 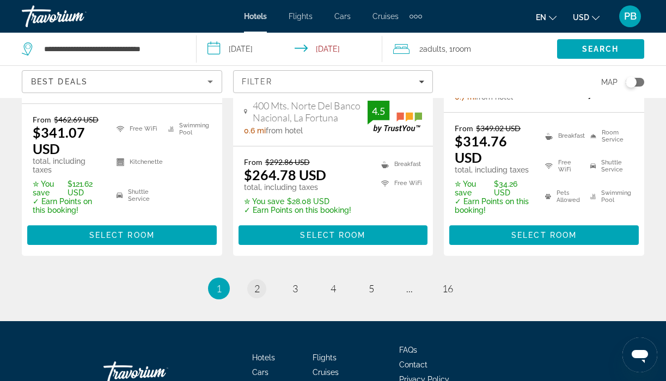 I want to click on mat-select: Sort by, so click(x=122, y=82).